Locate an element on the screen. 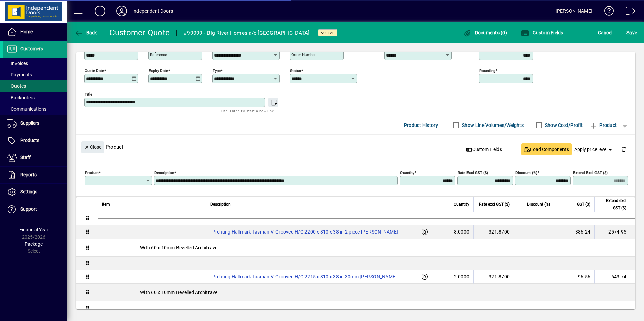 This screenshot has height=321, width=644. mat-label: Product is located at coordinates (92, 173).